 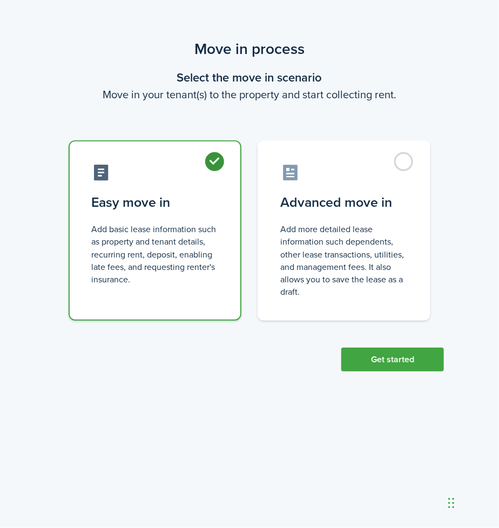 What do you see at coordinates (249, 94) in the screenshot?
I see `wizard-step-header-description: Move in your tenant(s) to the property and start collecting rent.` at bounding box center [249, 94].